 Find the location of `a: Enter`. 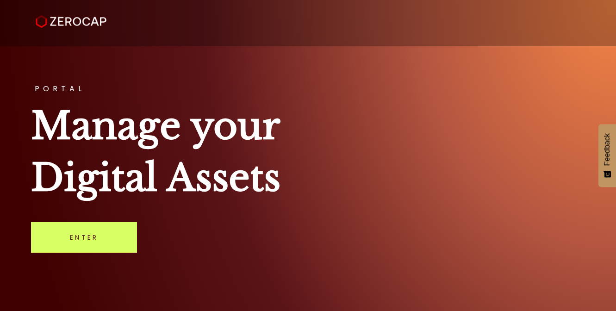

a: Enter is located at coordinates (84, 237).